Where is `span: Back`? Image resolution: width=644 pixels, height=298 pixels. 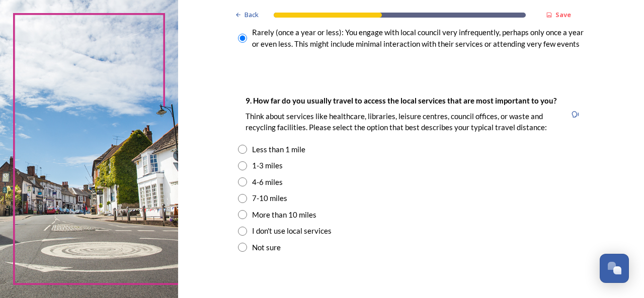
span: Back is located at coordinates (251, 15).